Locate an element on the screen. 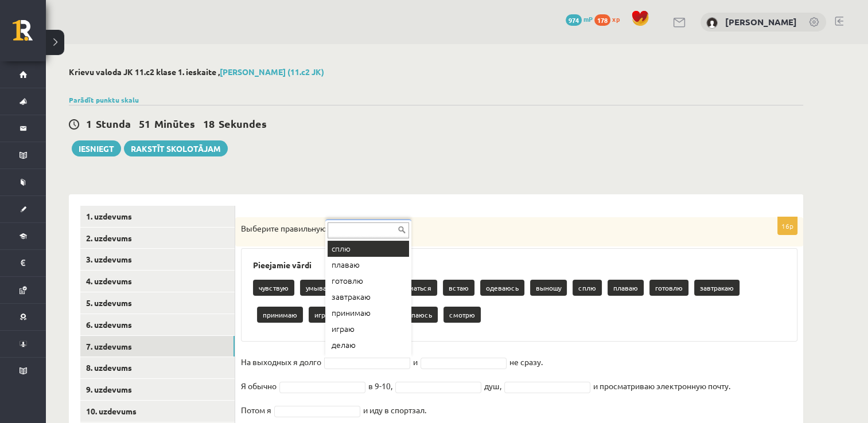 Image resolution: width=868 pixels, height=423 pixels. div: сплю is located at coordinates (368, 249).